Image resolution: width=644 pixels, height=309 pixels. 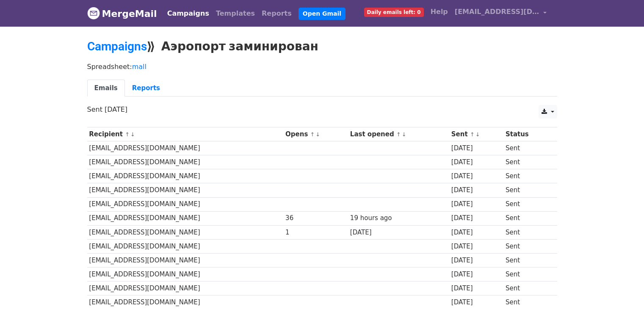 What do you see at coordinates (93, 13) in the screenshot?
I see `img: MergeMail logo` at bounding box center [93, 13].